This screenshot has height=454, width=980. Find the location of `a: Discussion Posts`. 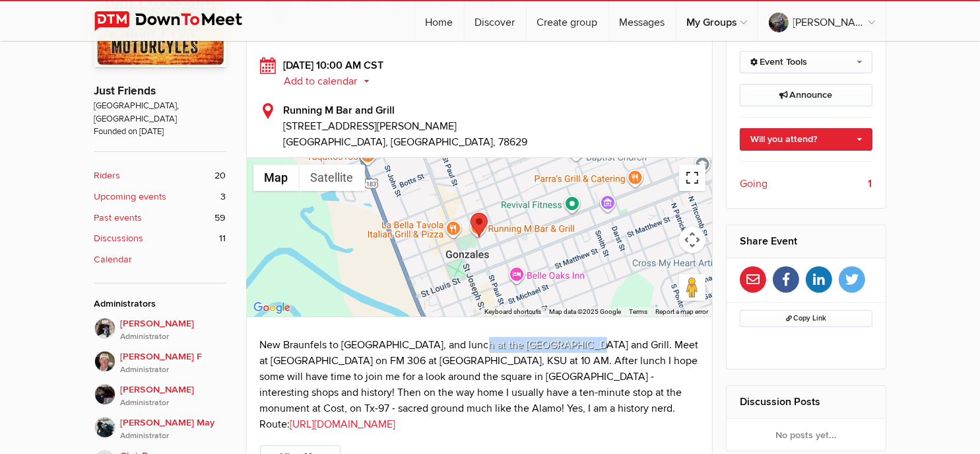

a: Discussion Posts is located at coordinates (780, 402).